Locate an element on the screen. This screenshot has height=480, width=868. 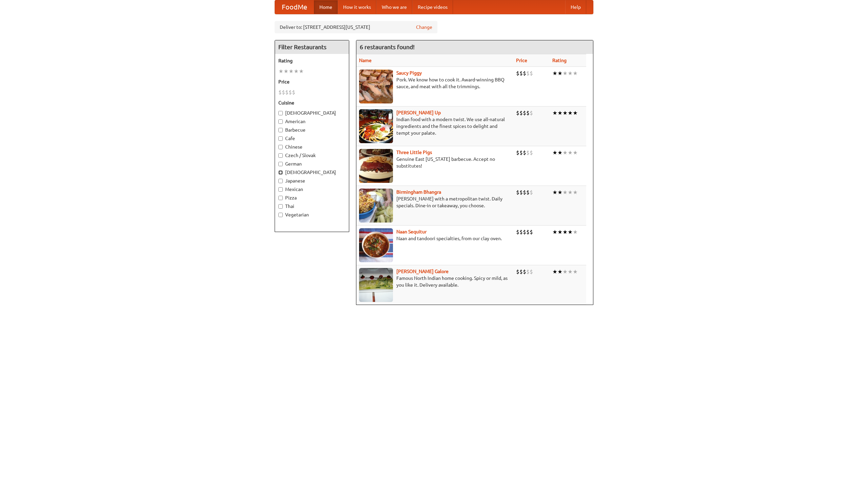
input: Cafe is located at coordinates (280, 138).